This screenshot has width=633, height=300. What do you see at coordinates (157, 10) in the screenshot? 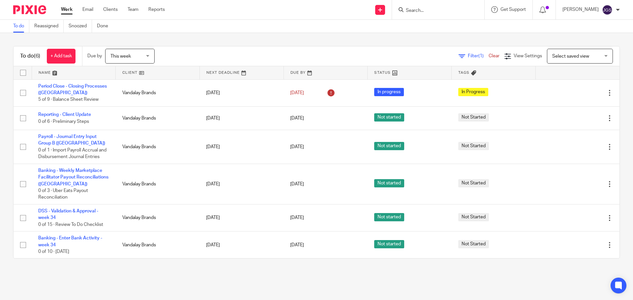
I see `a: Reports` at bounding box center [157, 10].